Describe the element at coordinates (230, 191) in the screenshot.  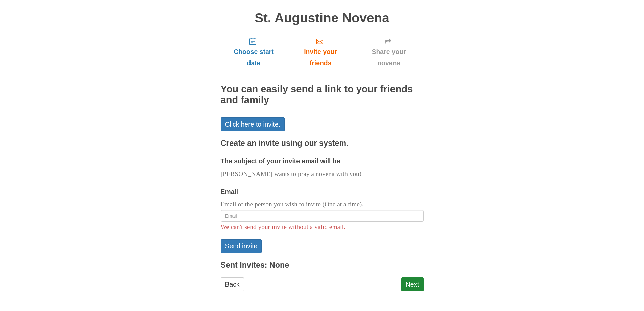
I see `label: Email` at that location.